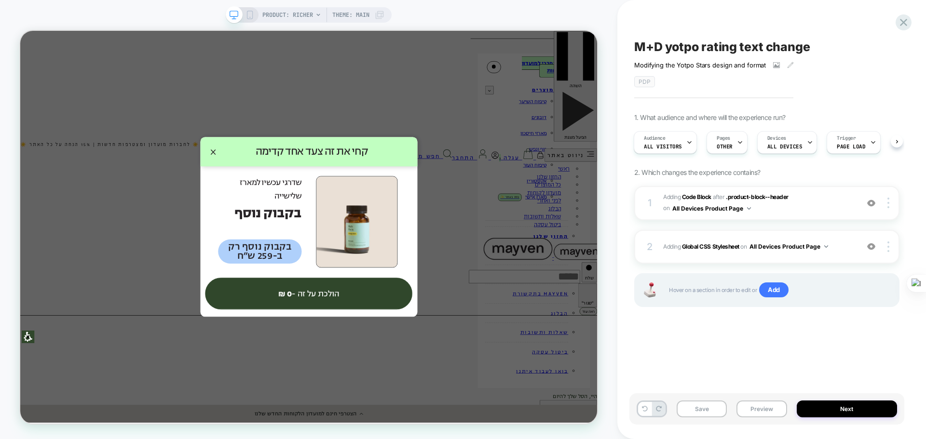 The height and width of the screenshot is (439, 926). Describe the element at coordinates (351, 15) in the screenshot. I see `span: Theme: MAIN` at that location.